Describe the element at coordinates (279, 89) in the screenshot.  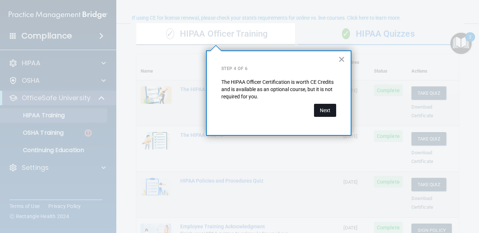
I see `p: The HIPAA Officer Certification is worth CE Credits and is available as an optional course, but i...` at that location.